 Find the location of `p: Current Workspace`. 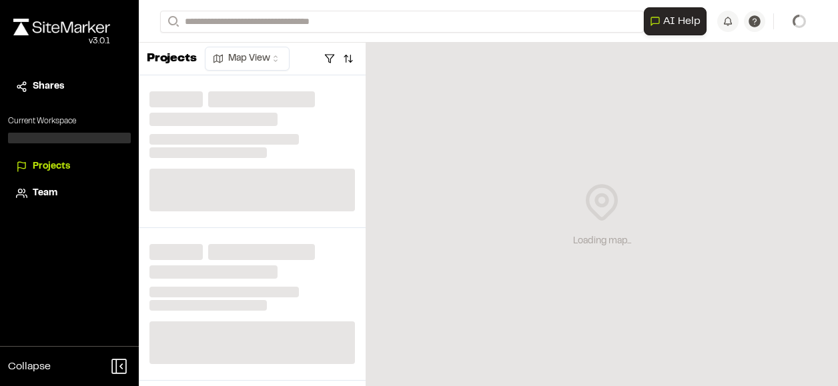

p: Current Workspace is located at coordinates (69, 121).